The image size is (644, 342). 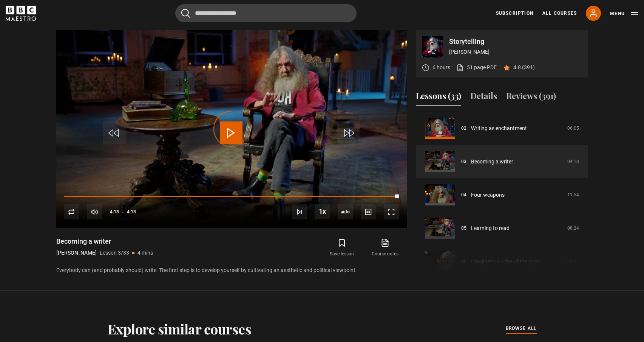 What do you see at coordinates (104, 241) in the screenshot?
I see `h1: Becoming a writer` at bounding box center [104, 241].